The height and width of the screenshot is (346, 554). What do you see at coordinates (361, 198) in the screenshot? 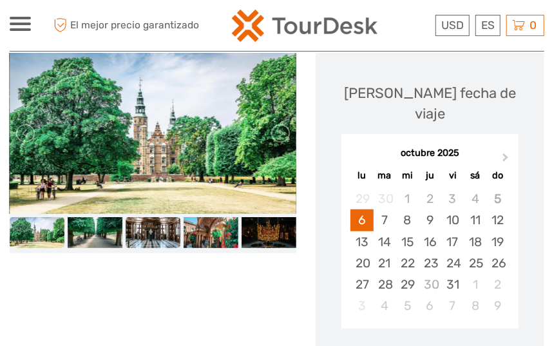
I see `div: Not available lunes, 29 de septiembre de 2025` at bounding box center [361, 198].